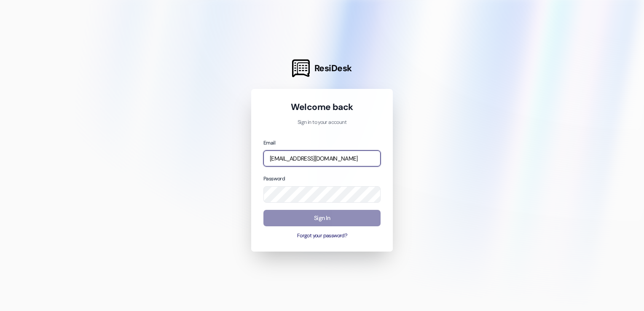 The height and width of the screenshot is (311, 644). What do you see at coordinates (269, 143) in the screenshot?
I see `label: Email` at bounding box center [269, 143].